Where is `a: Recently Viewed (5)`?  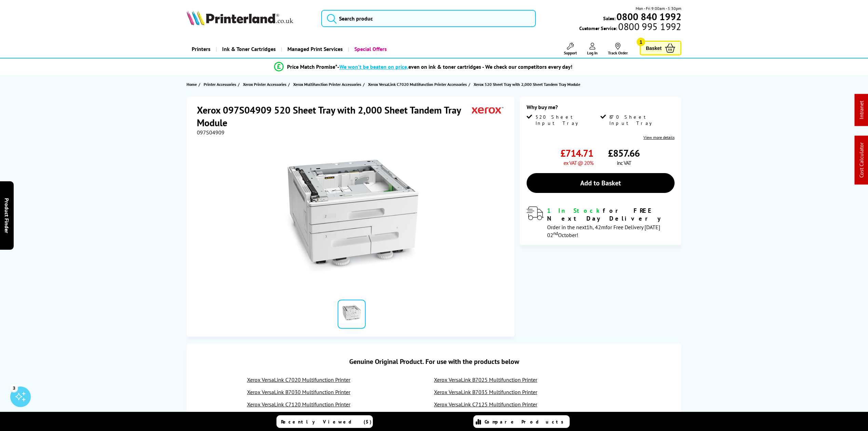
a: Recently Viewed (5) is located at coordinates (325, 422).